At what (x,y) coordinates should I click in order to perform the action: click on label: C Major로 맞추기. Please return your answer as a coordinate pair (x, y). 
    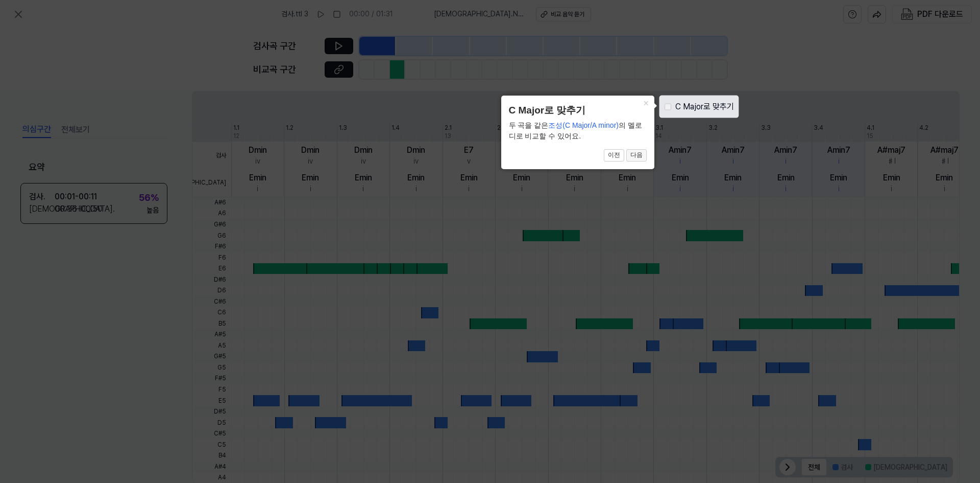
    Looking at the image, I should click on (704, 106).